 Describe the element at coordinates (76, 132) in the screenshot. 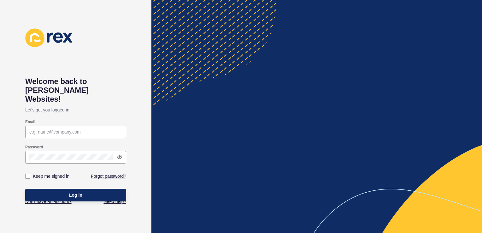

I see `input: e.g. name@company.com` at that location.